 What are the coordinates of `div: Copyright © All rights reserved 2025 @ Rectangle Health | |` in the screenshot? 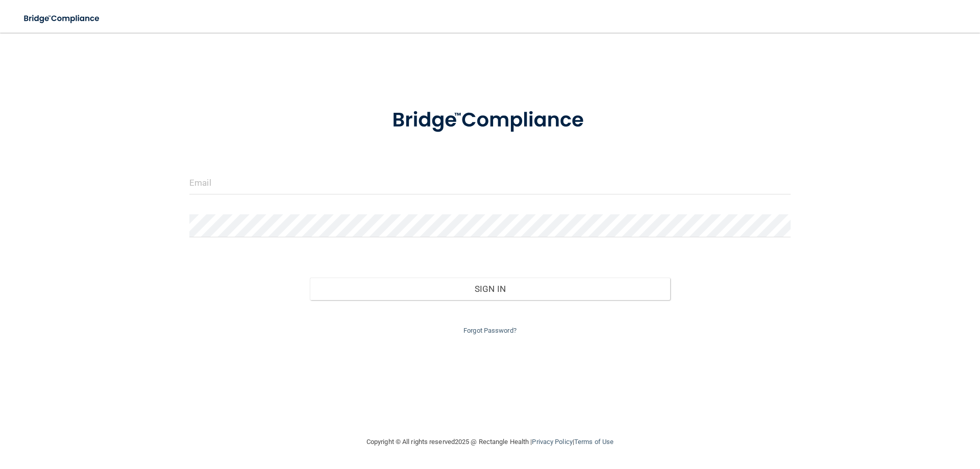 It's located at (490, 442).